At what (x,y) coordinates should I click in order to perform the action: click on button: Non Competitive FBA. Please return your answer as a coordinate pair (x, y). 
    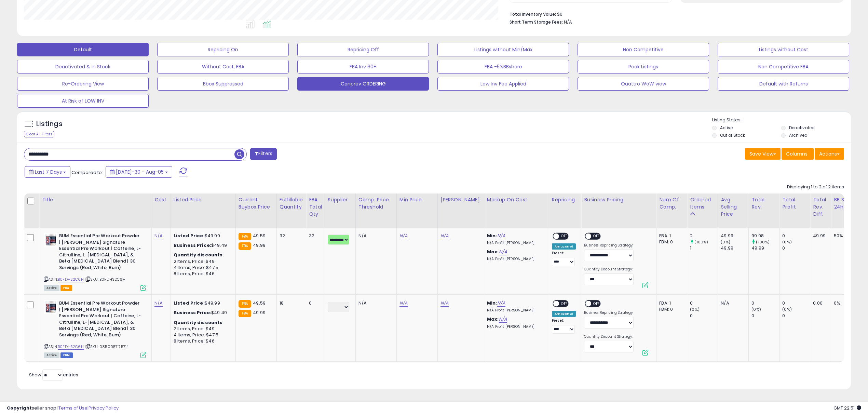
    Looking at the image, I should click on (783, 67).